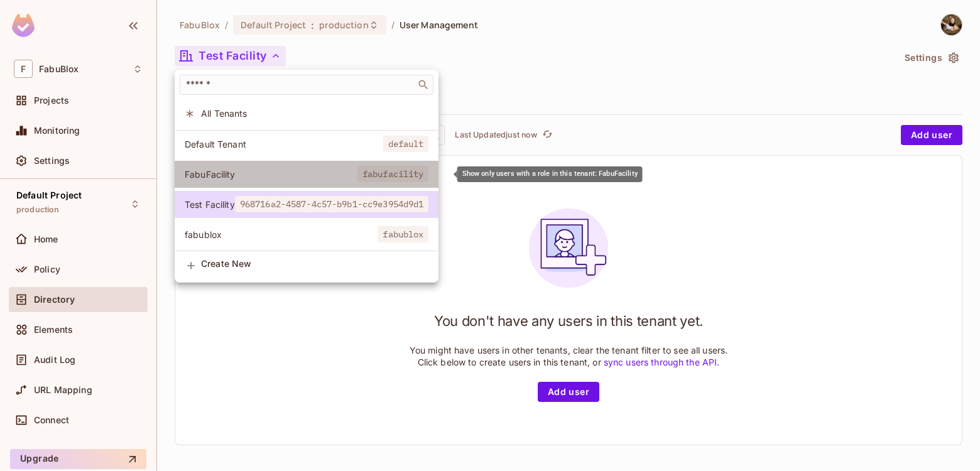 This screenshot has height=471, width=980. Describe the element at coordinates (406, 143) in the screenshot. I see `span: default` at that location.